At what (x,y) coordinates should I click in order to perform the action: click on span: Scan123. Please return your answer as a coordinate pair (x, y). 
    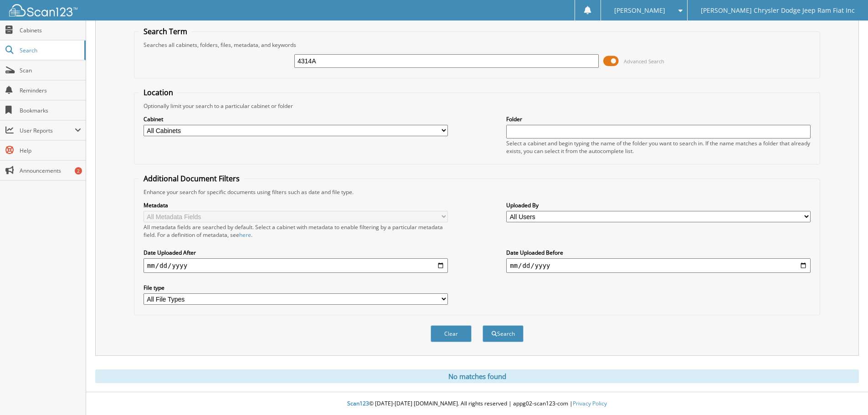
    Looking at the image, I should click on (358, 404).